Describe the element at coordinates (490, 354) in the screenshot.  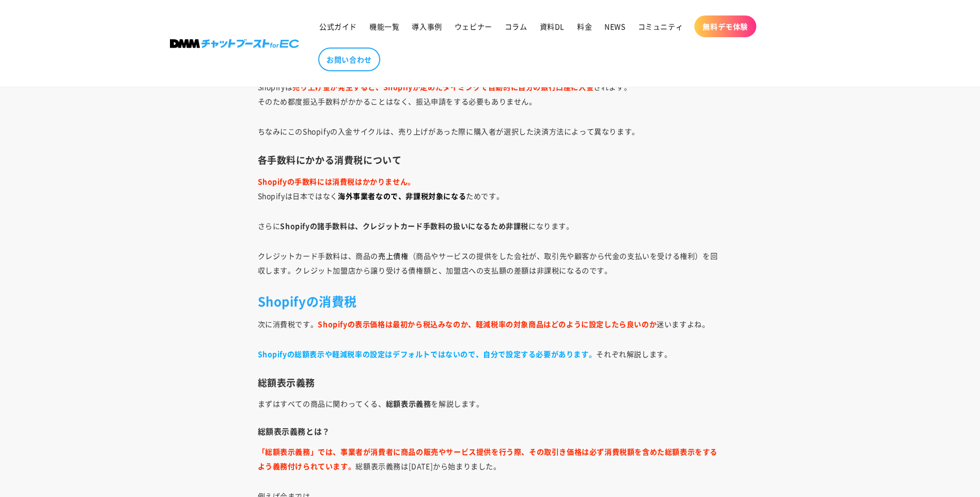
I see `p: それぞれ解説します。` at that location.